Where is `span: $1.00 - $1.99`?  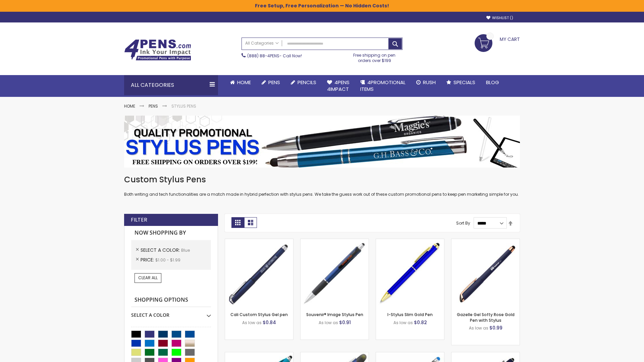
span: $1.00 - $1.99 is located at coordinates (168, 259).